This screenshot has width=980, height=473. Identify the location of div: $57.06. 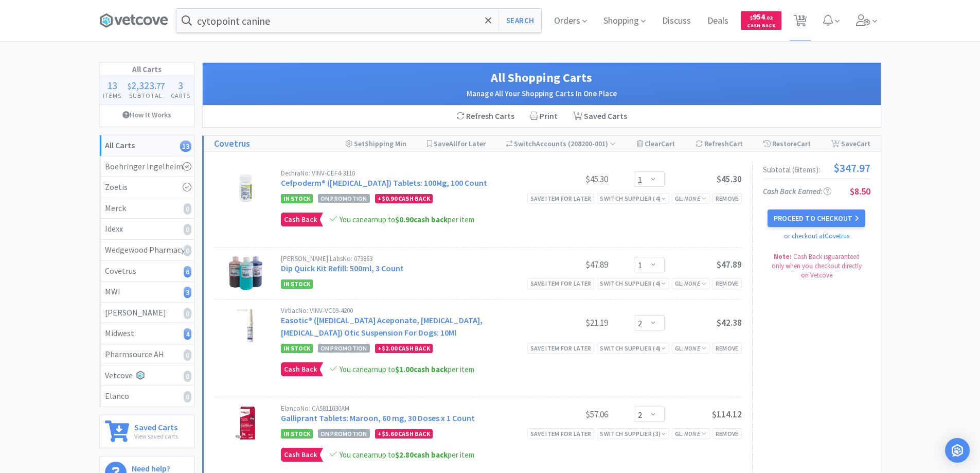
(570, 414).